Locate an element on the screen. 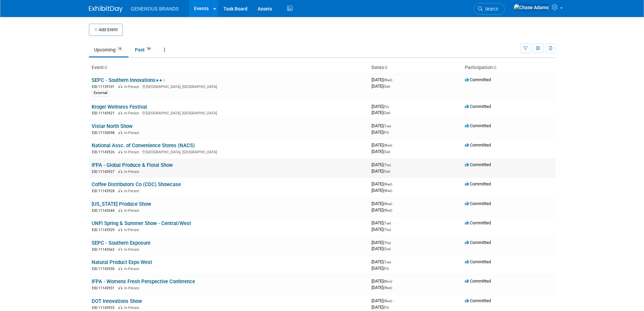 The image size is (644, 311). a: Vistar North Show is located at coordinates (112, 126).